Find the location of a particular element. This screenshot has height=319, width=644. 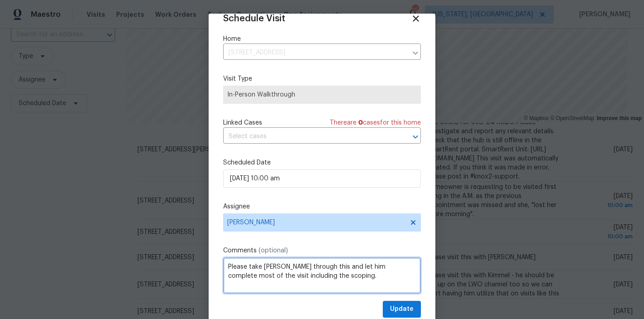

span: Linked Cases is located at coordinates (243, 123).